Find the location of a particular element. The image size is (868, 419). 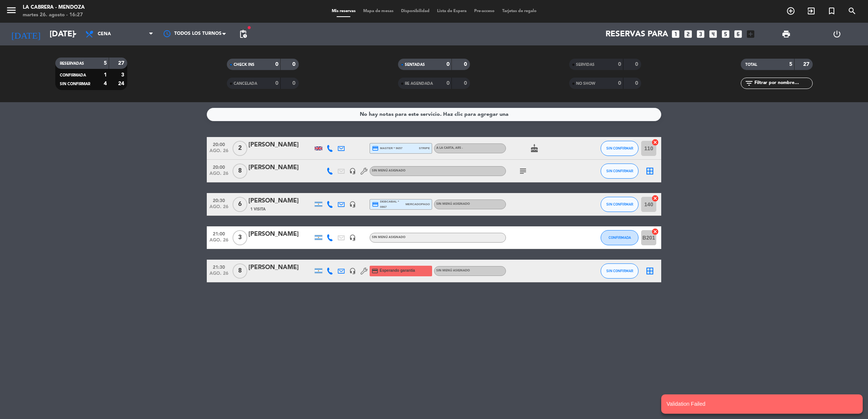

strong: 4 is located at coordinates (105, 84).